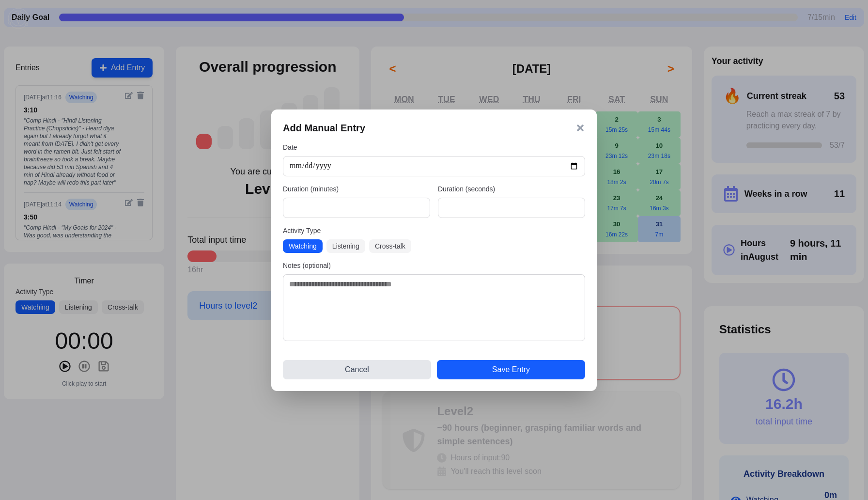 The height and width of the screenshot is (500, 868). What do you see at coordinates (511, 369) in the screenshot?
I see `button: Save Entry` at bounding box center [511, 369].